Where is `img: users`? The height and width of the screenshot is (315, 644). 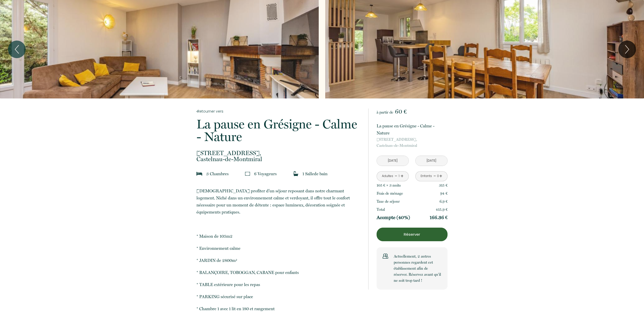 img: users is located at coordinates (385, 256).